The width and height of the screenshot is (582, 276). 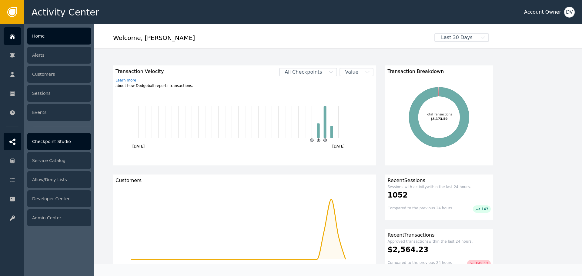 What do you see at coordinates (47, 93) in the screenshot?
I see `a: Sessions` at bounding box center [47, 93].